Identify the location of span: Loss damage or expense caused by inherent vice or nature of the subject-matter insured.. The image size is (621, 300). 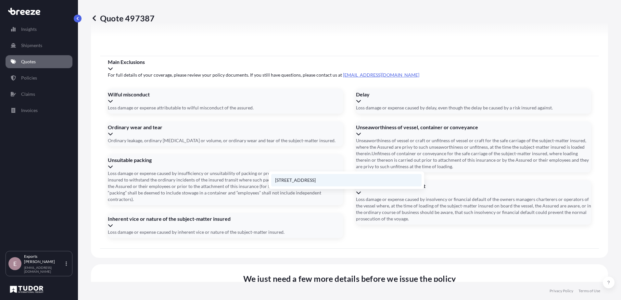
(196, 232).